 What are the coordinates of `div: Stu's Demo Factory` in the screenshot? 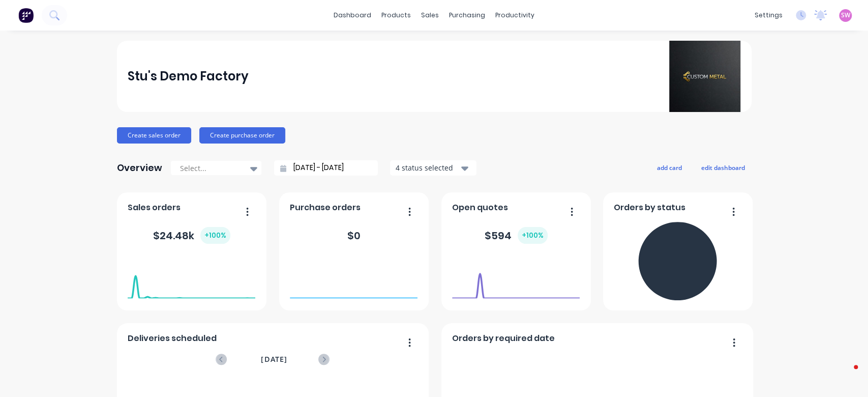 It's located at (188, 77).